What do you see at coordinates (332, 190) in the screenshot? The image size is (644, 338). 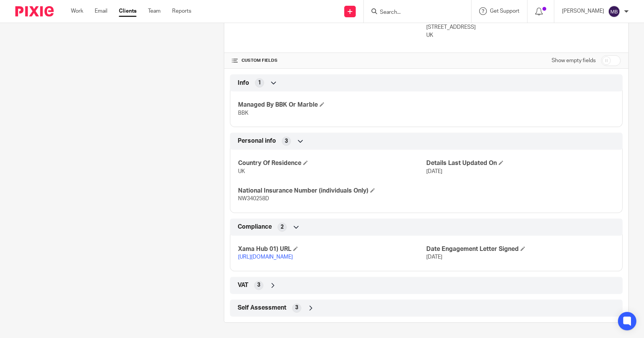 I see `h4: National Insurance Number (individuals Only)` at bounding box center [332, 190].